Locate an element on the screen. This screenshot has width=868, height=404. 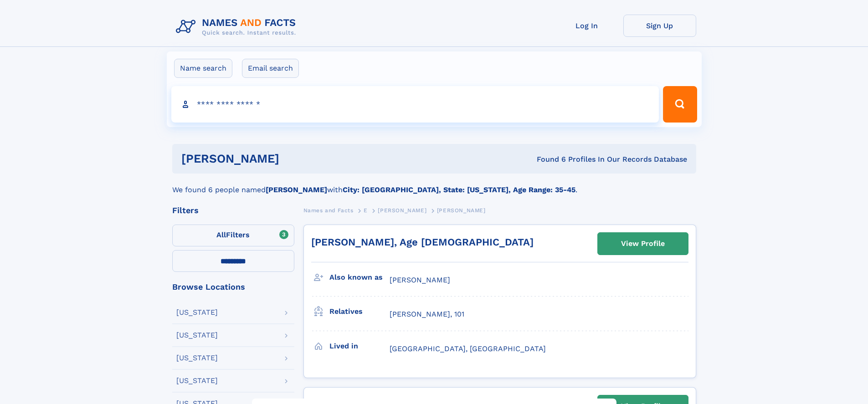
a: Log In is located at coordinates (587, 25).